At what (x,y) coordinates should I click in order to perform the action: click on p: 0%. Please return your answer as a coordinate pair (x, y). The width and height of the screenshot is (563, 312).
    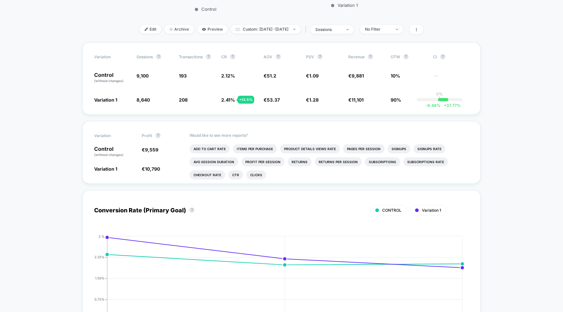
    Looking at the image, I should click on (440, 94).